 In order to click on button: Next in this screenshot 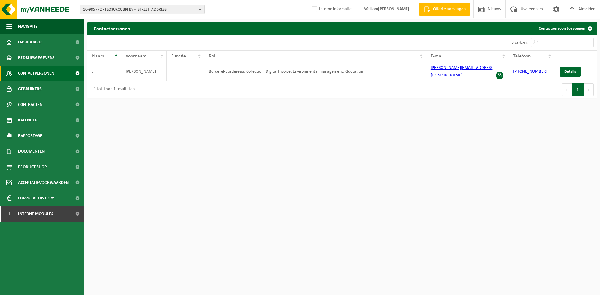, I will do `click(588, 90)`.